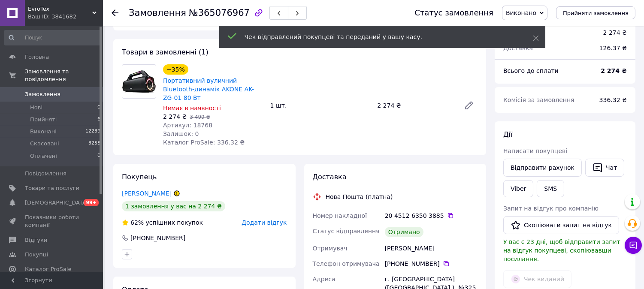 The height and width of the screenshot is (289, 644). Describe the element at coordinates (45, 144) in the screenshot. I see `span: Скасовані` at that location.